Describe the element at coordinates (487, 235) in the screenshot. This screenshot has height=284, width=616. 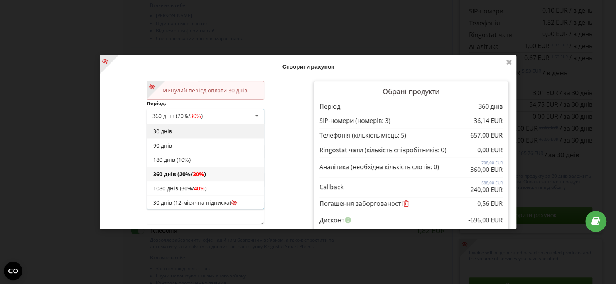
I see `div: 290,08 EUR` at that location.